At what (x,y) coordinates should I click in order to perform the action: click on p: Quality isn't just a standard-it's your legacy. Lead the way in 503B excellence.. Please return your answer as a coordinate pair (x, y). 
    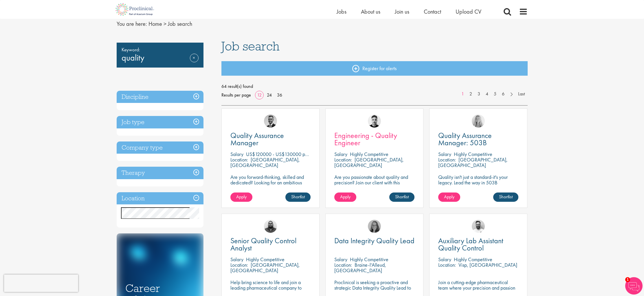
    Looking at the image, I should click on (478, 183).